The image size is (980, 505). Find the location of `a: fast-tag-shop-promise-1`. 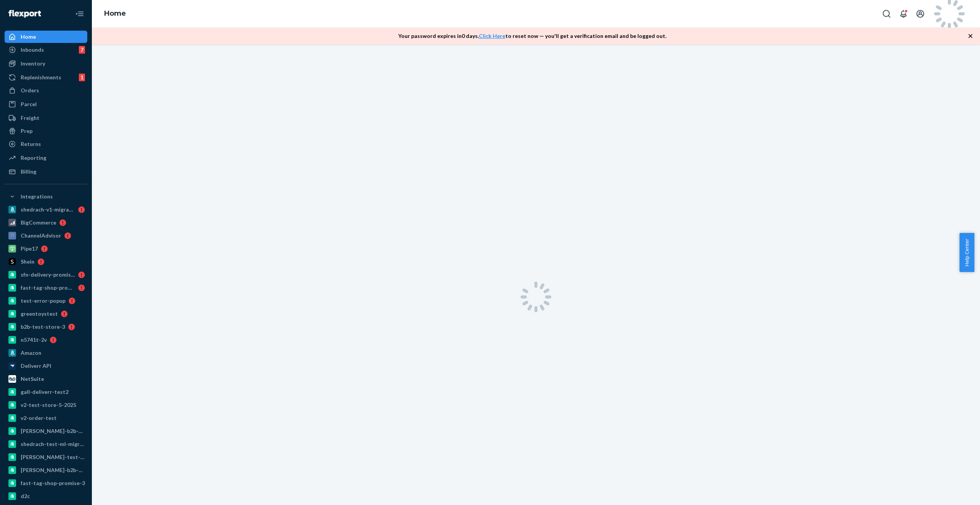

a: fast-tag-shop-promise-1 is located at coordinates (46, 288).